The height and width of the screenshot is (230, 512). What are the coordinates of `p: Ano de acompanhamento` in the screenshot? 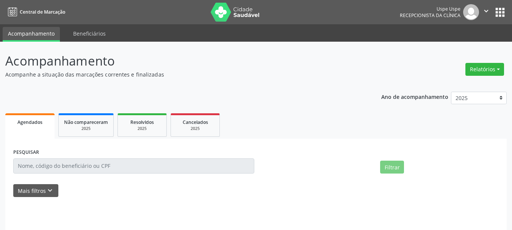 It's located at (415, 96).